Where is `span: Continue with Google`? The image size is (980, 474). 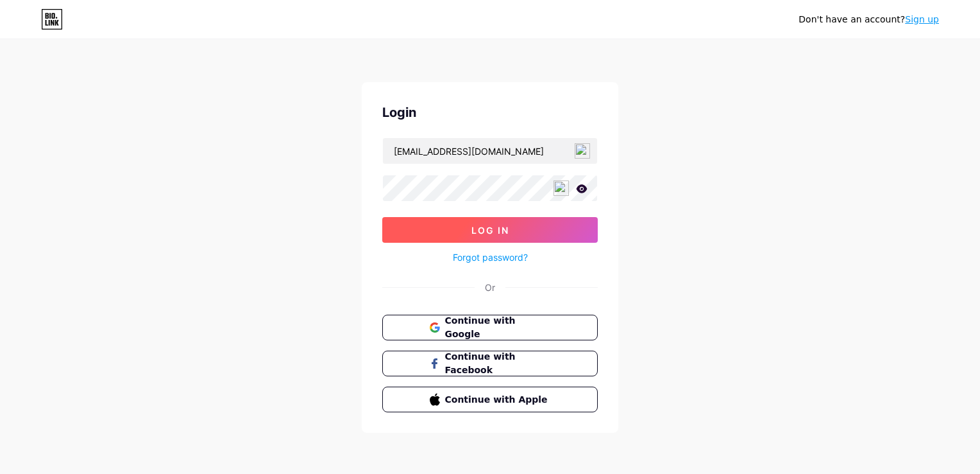
span: Continue with Google is located at coordinates (497, 327).